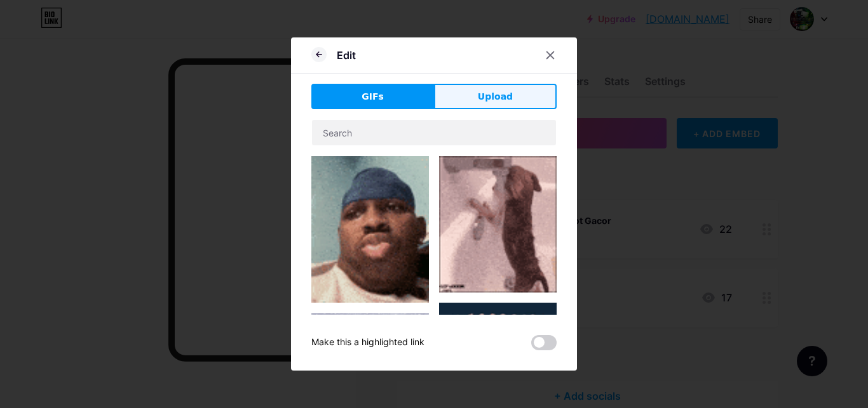 The height and width of the screenshot is (408, 868). Describe the element at coordinates (373, 96) in the screenshot. I see `span: GIFs` at that location.